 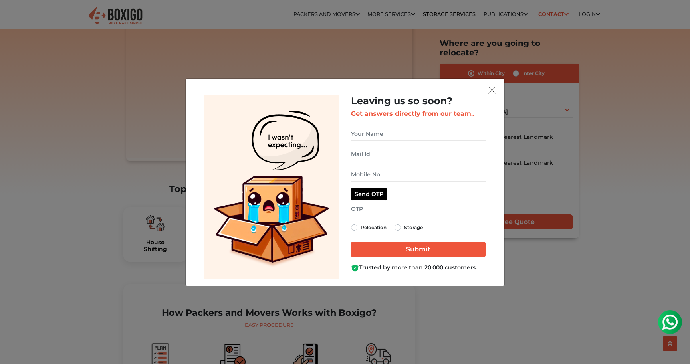 What do you see at coordinates (418, 250) in the screenshot?
I see `input: Submit` at bounding box center [418, 250].